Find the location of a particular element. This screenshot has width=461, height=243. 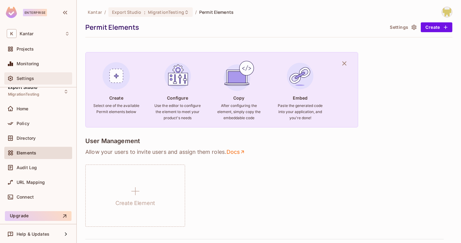

a: Docs is located at coordinates (236, 152).